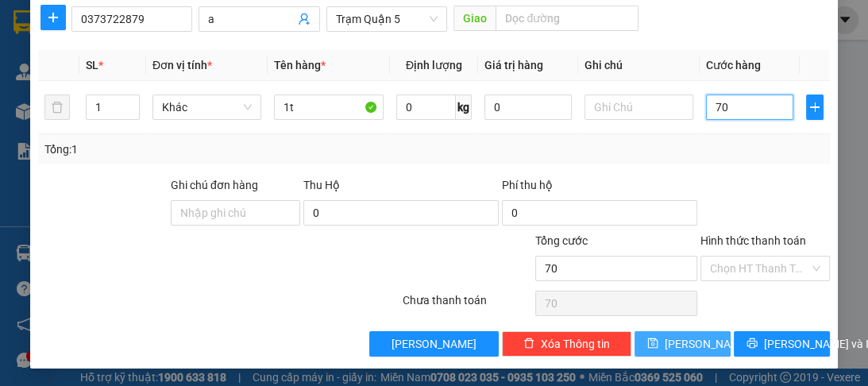 This screenshot has height=386, width=868. I want to click on button: delete, so click(57, 107).